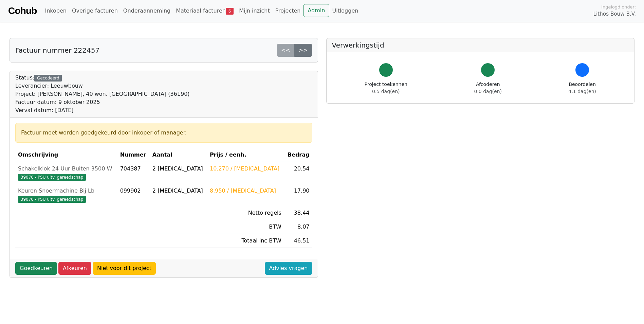 The height and width of the screenshot is (324, 644). What do you see at coordinates (133, 173) in the screenshot?
I see `td: 704387` at bounding box center [133, 173].